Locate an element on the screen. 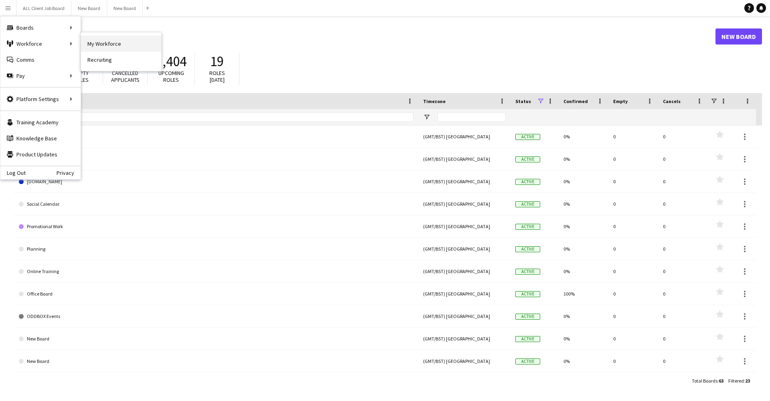 The image size is (770, 401). span: Confirmed is located at coordinates (575, 101).